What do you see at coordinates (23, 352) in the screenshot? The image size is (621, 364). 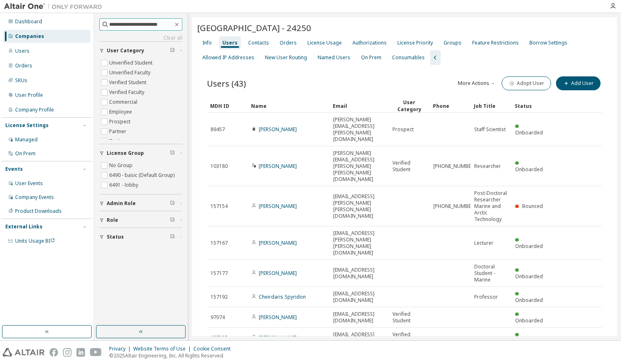 I see `img: altair_logo.svg` at bounding box center [23, 352].